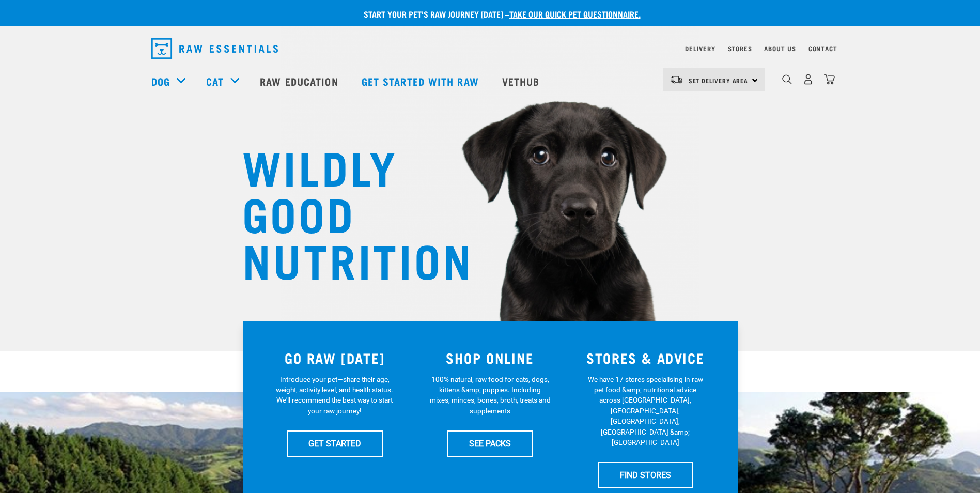 This screenshot has width=980, height=493. What do you see at coordinates (808, 79) in the screenshot?
I see `img: user.png` at bounding box center [808, 79].